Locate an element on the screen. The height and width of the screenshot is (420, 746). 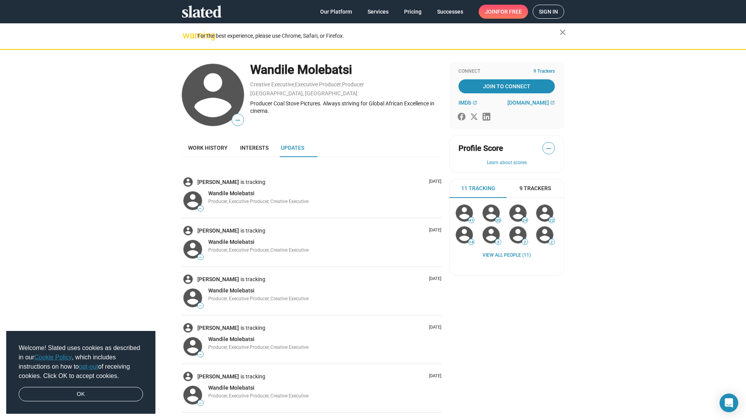
span: 41 is located at coordinates (472, 220).